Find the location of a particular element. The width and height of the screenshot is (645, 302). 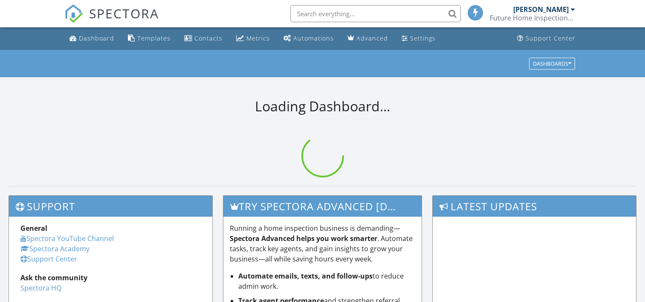

div: Advanced is located at coordinates (372, 38).